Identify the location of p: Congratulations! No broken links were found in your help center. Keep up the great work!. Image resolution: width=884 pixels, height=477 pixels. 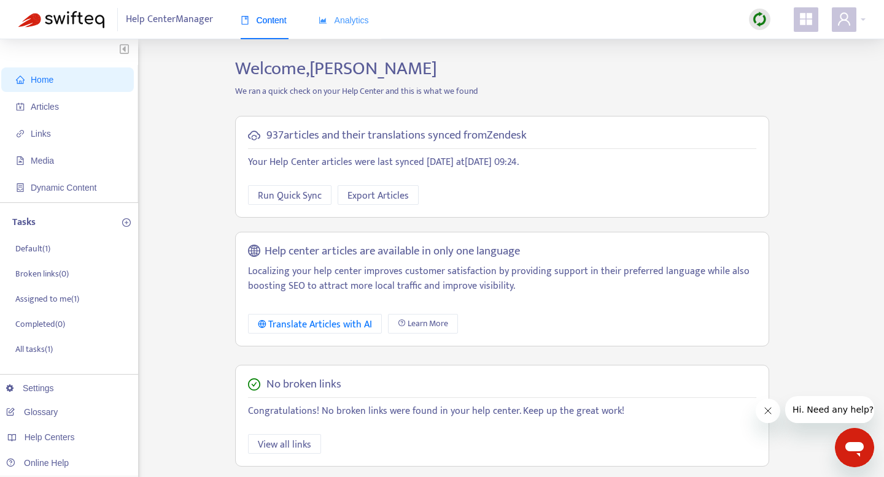
(502, 412).